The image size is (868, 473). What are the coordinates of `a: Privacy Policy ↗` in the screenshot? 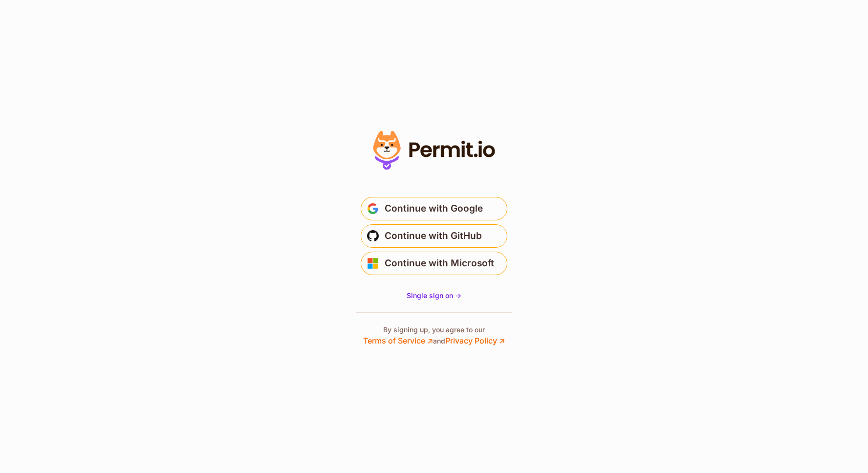 It's located at (475, 341).